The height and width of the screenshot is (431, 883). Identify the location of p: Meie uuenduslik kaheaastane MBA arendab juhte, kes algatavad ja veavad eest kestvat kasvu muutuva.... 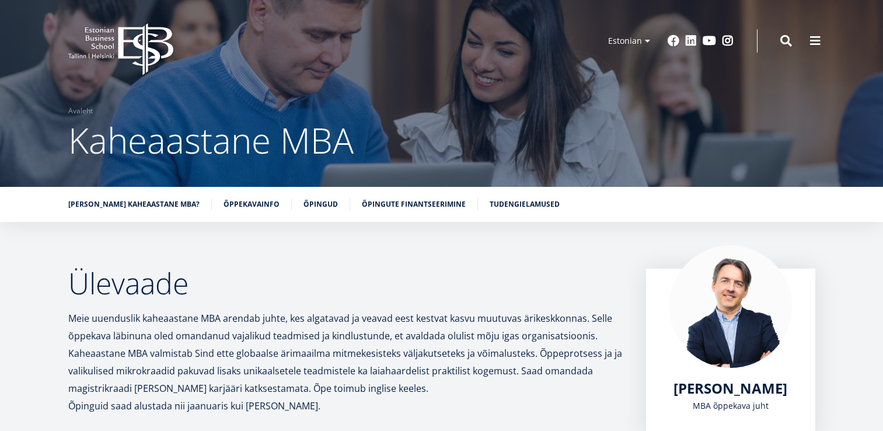
(345, 353).